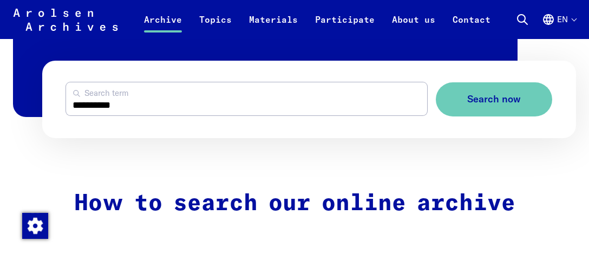  I want to click on a: About us, so click(413, 26).